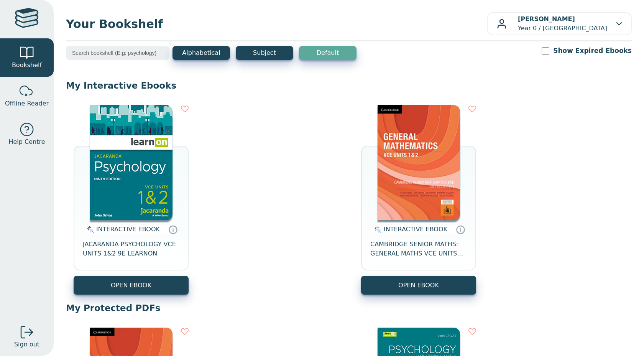  Describe the element at coordinates (349, 308) in the screenshot. I see `p: My Protected PDFs` at that location.